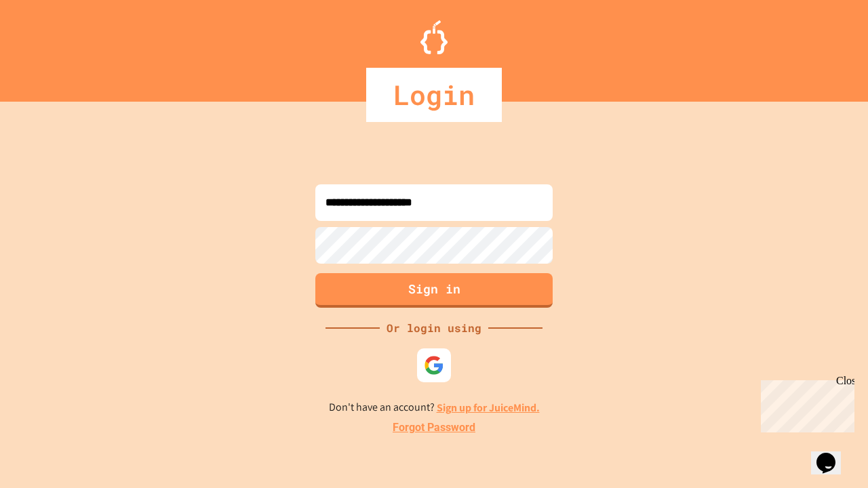 The image size is (868, 488). Describe the element at coordinates (434, 290) in the screenshot. I see `button: Sign in` at that location.